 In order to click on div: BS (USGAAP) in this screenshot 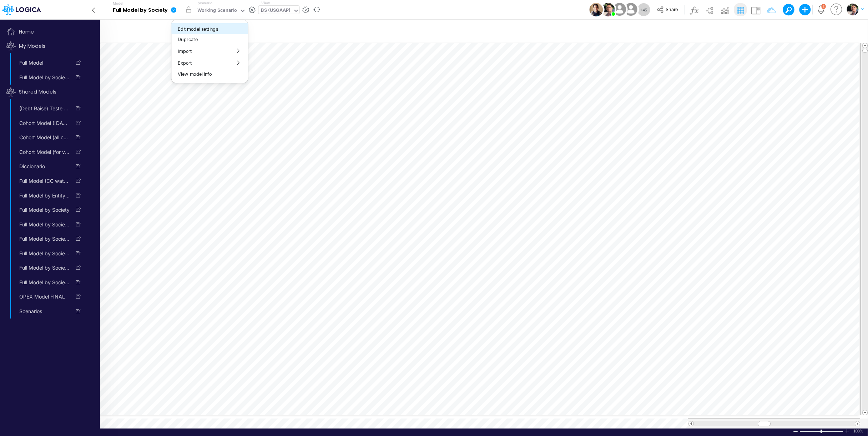, I will do `click(276, 11)`.